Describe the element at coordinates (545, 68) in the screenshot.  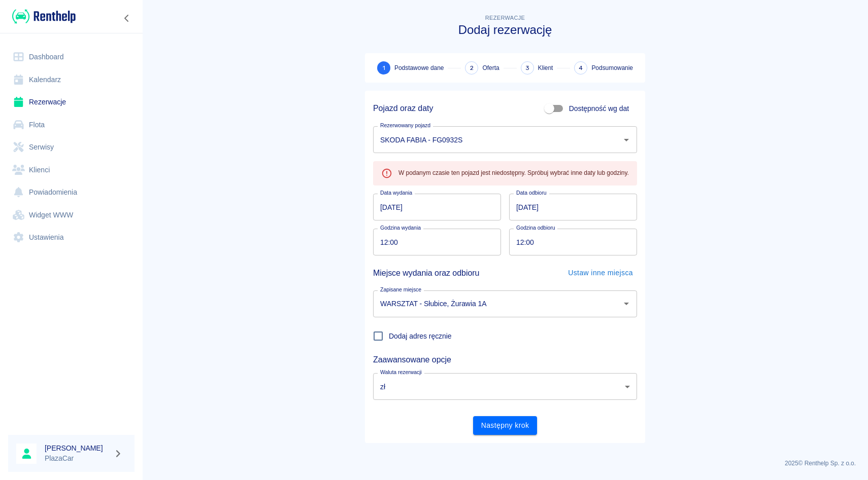
I see `span: Klient` at that location.